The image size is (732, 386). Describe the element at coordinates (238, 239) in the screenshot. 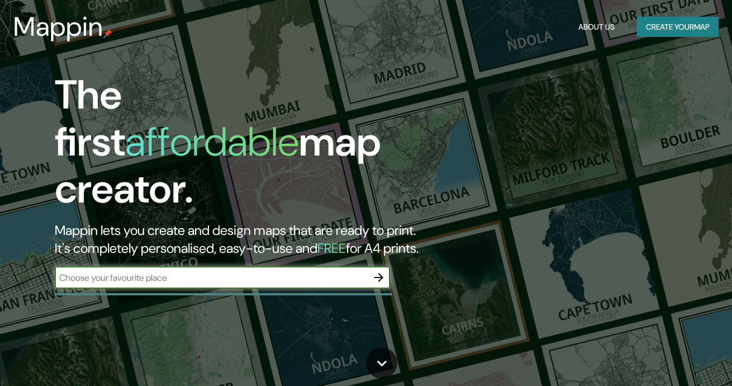

I see `h2: Mappin lets you create and design maps that are ready to print. It's completely personalised, eas...` at that location.